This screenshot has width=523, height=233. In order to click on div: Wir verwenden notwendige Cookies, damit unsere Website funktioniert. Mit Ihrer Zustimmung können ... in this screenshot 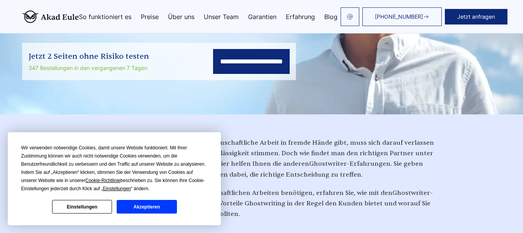, I will do `click(114, 169)`.